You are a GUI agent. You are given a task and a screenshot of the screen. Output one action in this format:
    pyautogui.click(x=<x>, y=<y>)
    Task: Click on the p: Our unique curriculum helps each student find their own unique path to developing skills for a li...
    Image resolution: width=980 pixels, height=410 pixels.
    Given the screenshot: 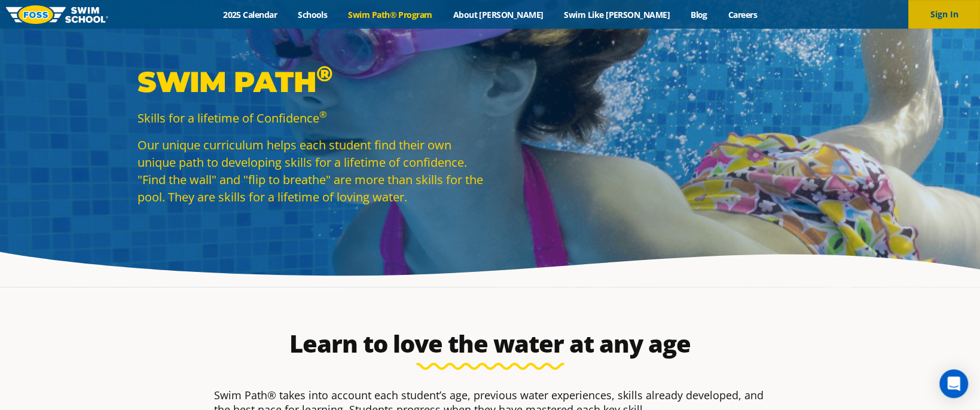 What is the action you would take?
    pyautogui.click(x=311, y=171)
    